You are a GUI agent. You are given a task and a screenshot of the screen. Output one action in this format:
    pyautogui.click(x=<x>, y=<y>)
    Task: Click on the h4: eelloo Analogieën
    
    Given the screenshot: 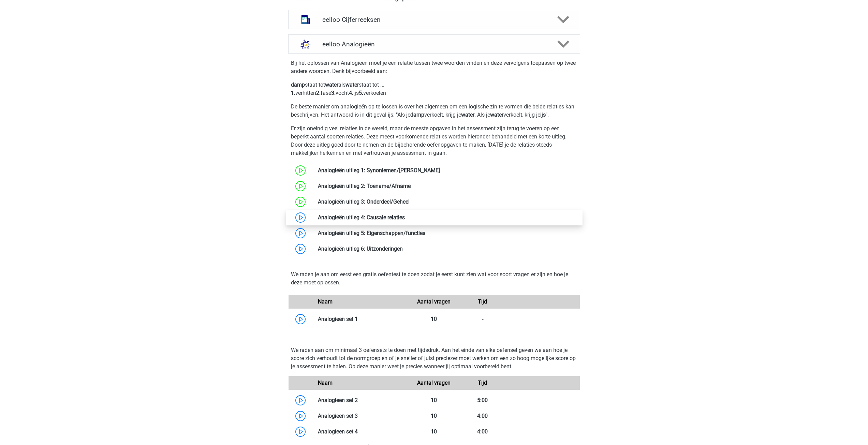 What is the action you would take?
    pyautogui.click(x=434, y=44)
    